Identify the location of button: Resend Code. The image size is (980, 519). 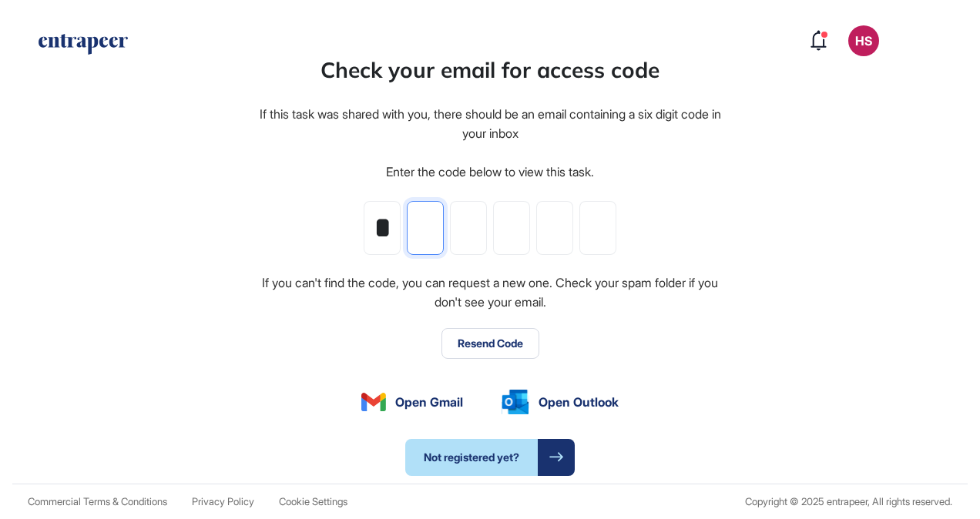
(490, 343).